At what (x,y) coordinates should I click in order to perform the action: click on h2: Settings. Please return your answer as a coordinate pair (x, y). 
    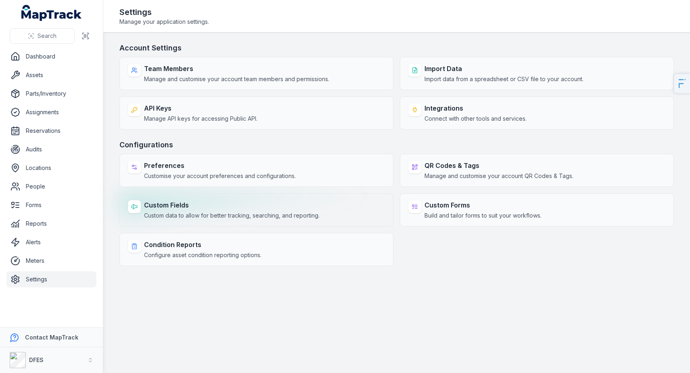
    Looking at the image, I should click on (164, 12).